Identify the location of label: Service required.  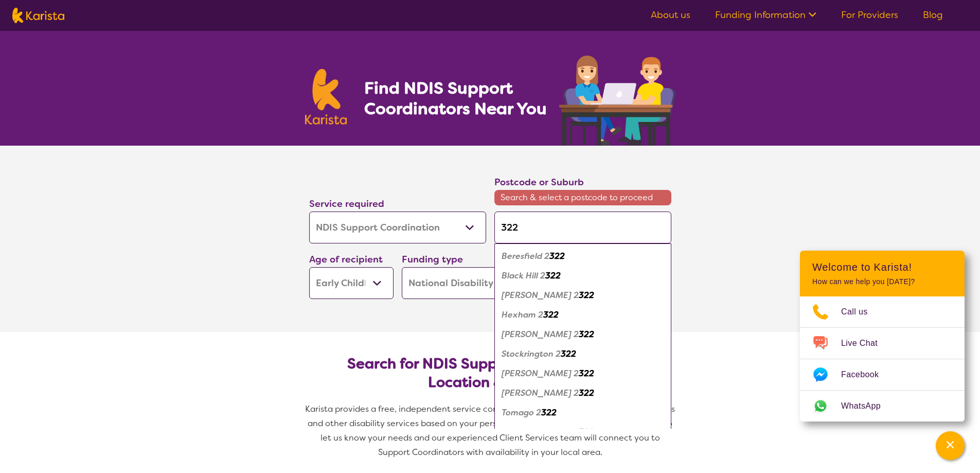
(347, 203).